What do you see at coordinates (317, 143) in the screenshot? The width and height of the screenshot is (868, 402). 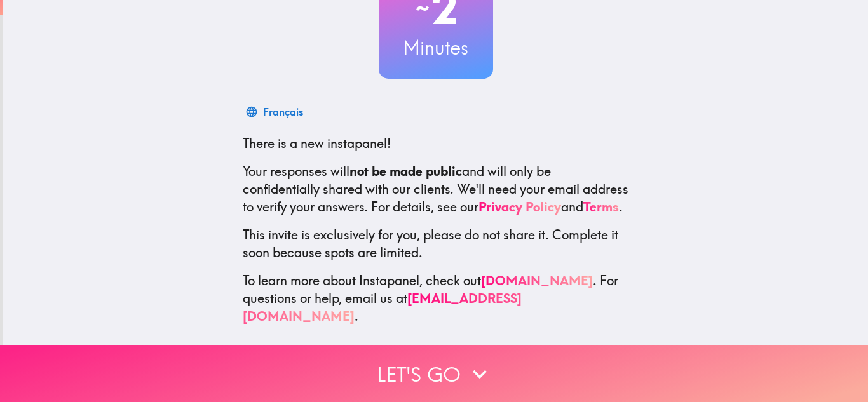 I see `span: There is a new instapanel!` at bounding box center [317, 143].